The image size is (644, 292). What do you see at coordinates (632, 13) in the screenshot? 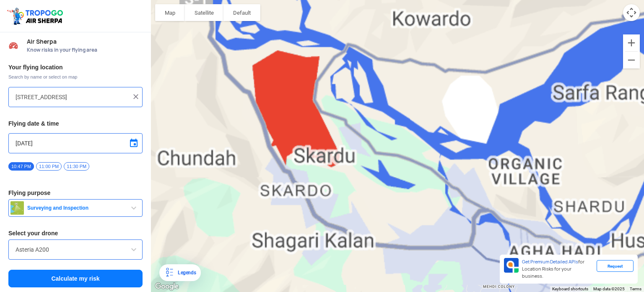
I see `button: Map camera controls` at bounding box center [632, 13].